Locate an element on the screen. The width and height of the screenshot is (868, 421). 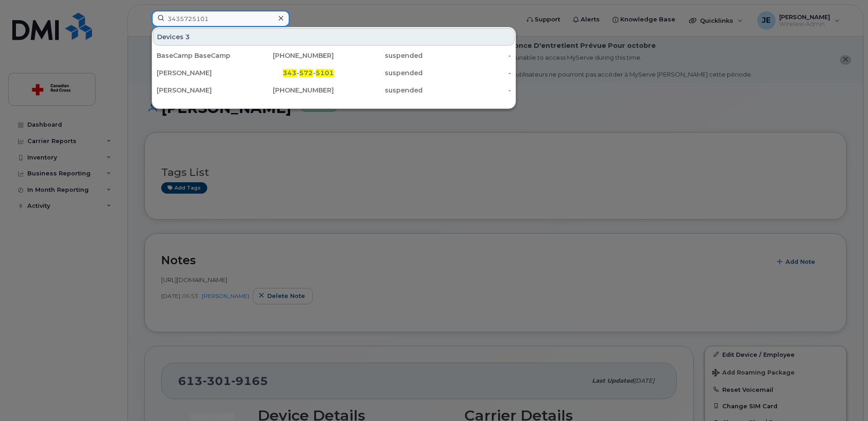
span: 5101 is located at coordinates (324, 73).